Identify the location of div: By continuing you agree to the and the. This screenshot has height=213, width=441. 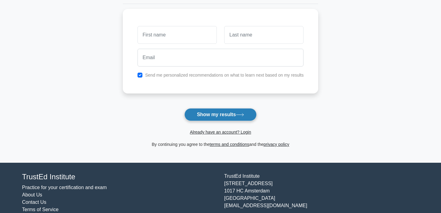
(221, 144).